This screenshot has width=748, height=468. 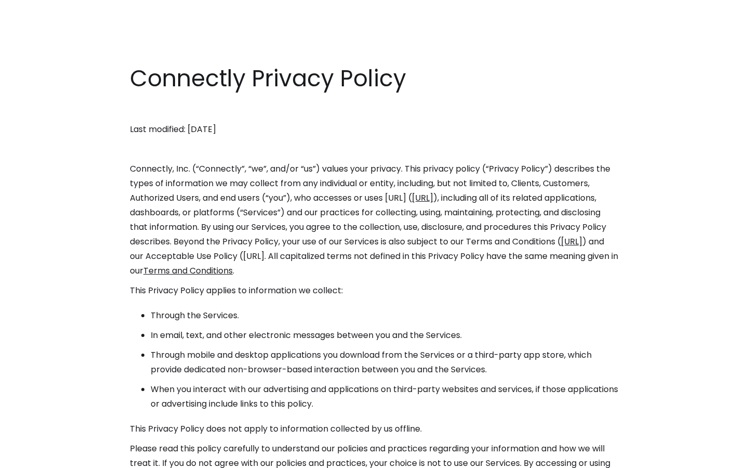 What do you see at coordinates (385, 397) in the screenshot?
I see `li: When you interact with our advertising and applications on third-party websites and services, if ...` at bounding box center [385, 397].